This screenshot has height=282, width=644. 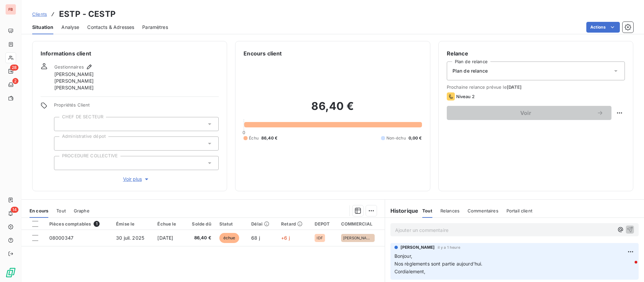 What do you see at coordinates (333, 109) in the screenshot?
I see `h2: 86,40 €` at bounding box center [333, 109].